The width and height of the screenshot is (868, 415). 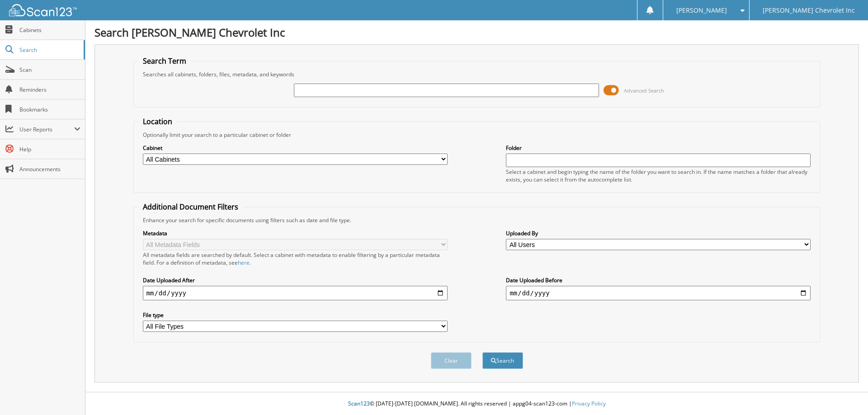 I want to click on div: All metadata fields are searched by default. Select a cabinet with metadata to enable filtering b..., so click(x=295, y=259).